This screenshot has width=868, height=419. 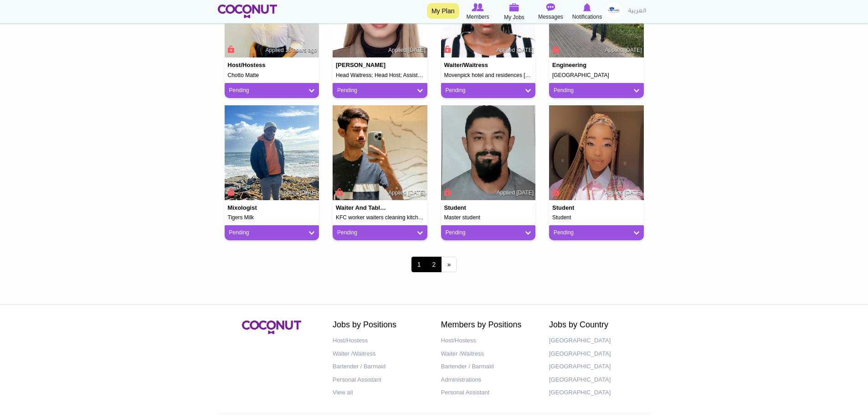 What do you see at coordinates (551, 11) in the screenshot?
I see `a: Messages Messages` at bounding box center [551, 11].